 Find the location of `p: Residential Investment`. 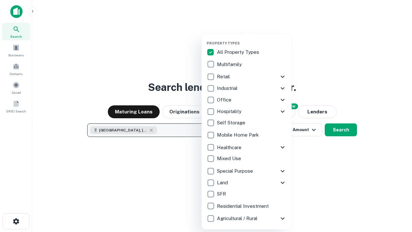

p: Residential Investment is located at coordinates (243, 206).